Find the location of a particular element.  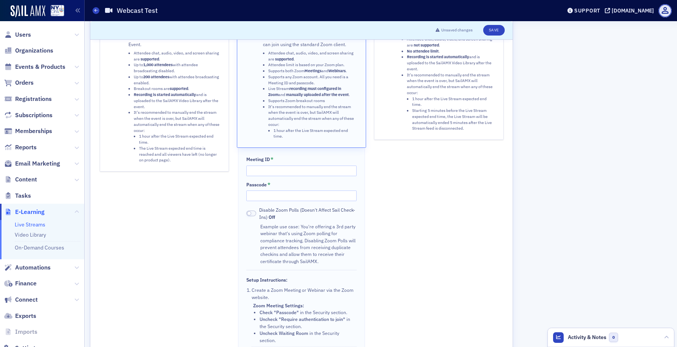

span: Connect is located at coordinates (26, 299).